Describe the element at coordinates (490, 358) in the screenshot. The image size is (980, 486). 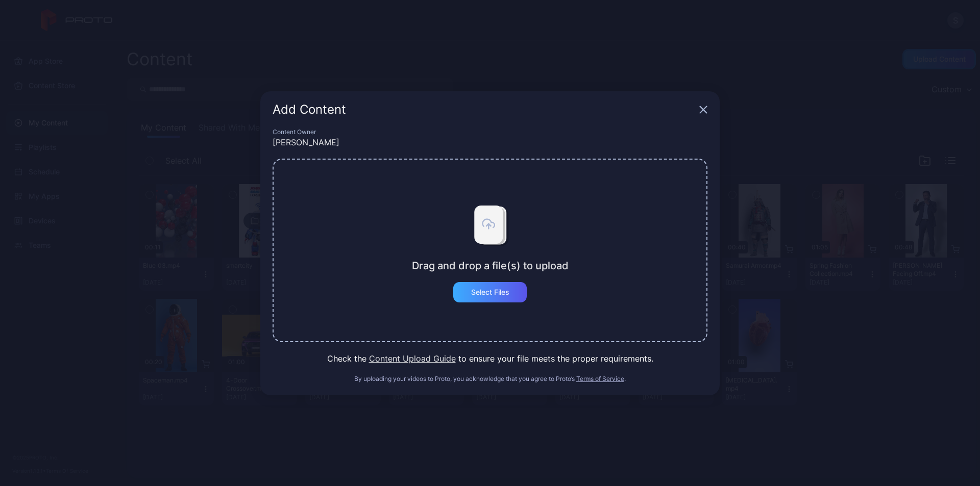
I see `div: Check the to ensure your file meets the proper requirements.` at that location.